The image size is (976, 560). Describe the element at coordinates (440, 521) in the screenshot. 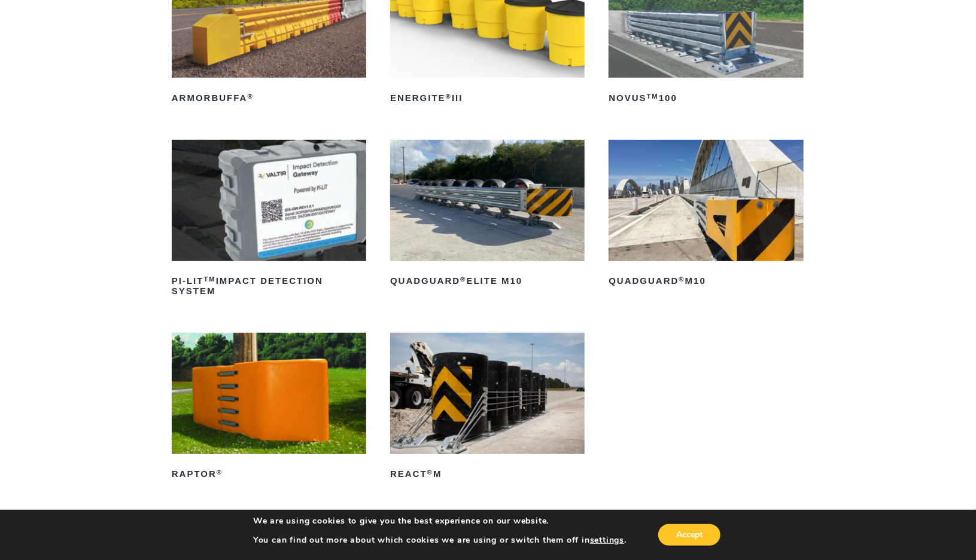

I see `p: We are using cookies to give you the best experience on our website.` at that location.